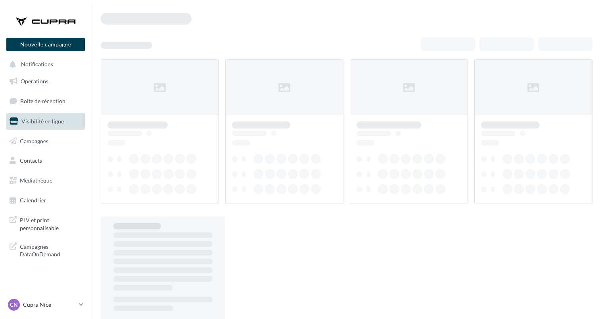 The image size is (602, 319). Describe the element at coordinates (46, 200) in the screenshot. I see `a: Calendrier` at that location.